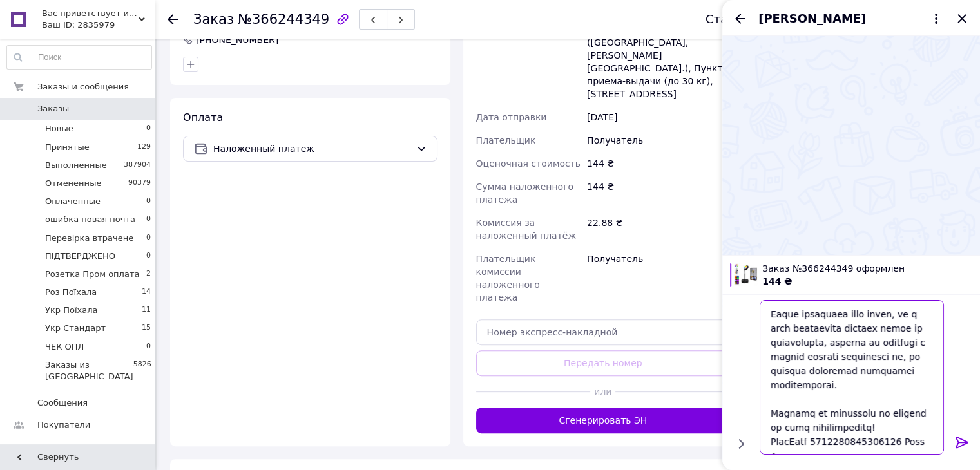 Image resolution: width=980 pixels, height=470 pixels. What do you see at coordinates (746, 275) in the screenshot?
I see `img: 3688280993_w100_h100_lampa-sanset-sunset.jpg` at bounding box center [746, 275].